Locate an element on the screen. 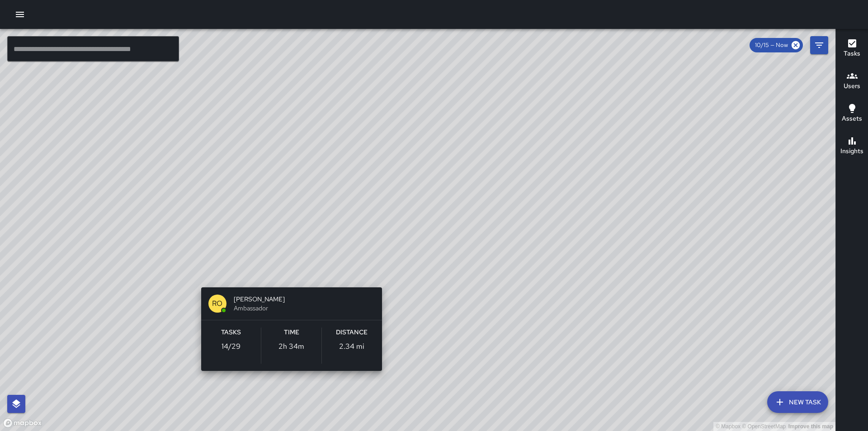 The image size is (868, 431). p: 14 / 29 is located at coordinates (231, 346).